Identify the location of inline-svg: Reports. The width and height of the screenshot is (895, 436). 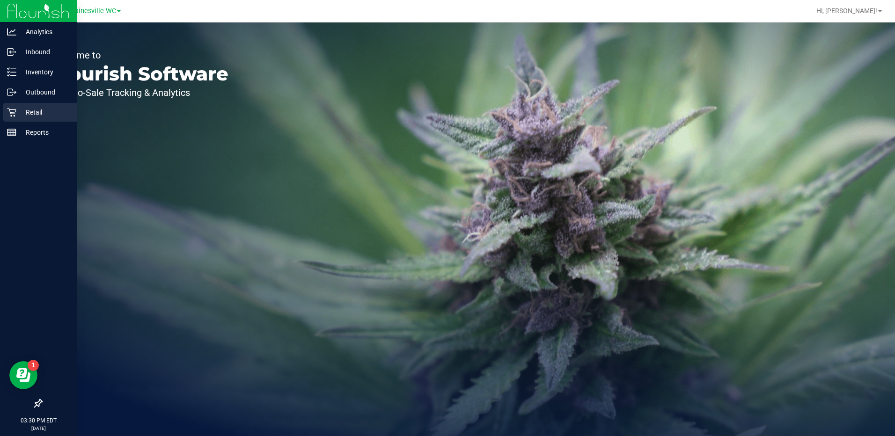
(12, 132).